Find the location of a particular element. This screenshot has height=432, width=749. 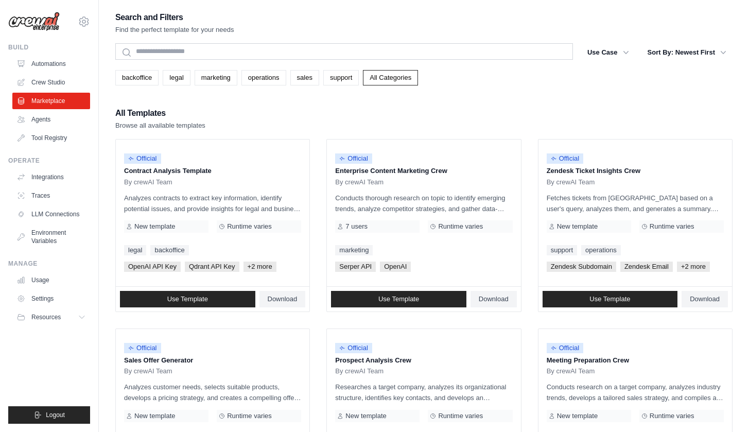

p: Conducts research on a target company, analyzes industry trends, develops a tailored sales strate... is located at coordinates (635, 392).